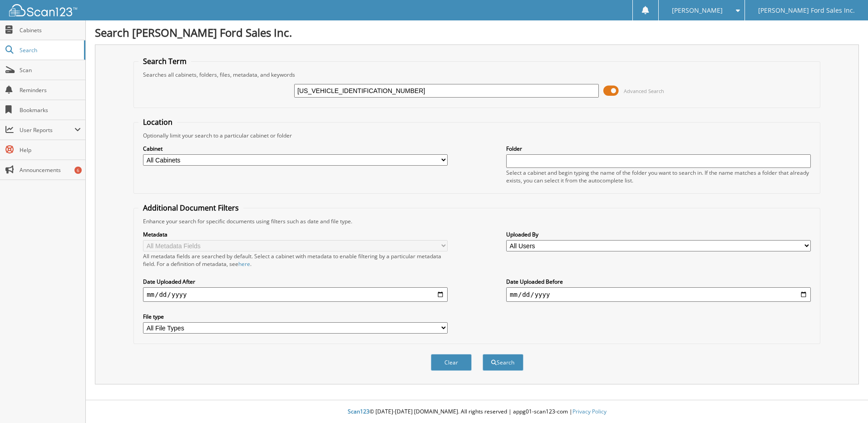 This screenshot has height=423, width=868. What do you see at coordinates (295, 281) in the screenshot?
I see `label: Date Uploaded After` at bounding box center [295, 281].